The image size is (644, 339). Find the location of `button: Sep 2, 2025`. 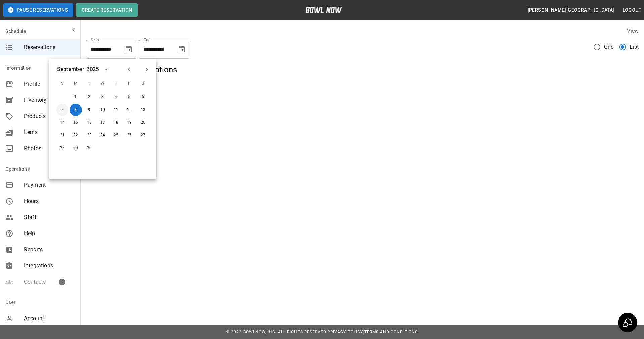

button: Sep 2, 2025 is located at coordinates (89, 97).